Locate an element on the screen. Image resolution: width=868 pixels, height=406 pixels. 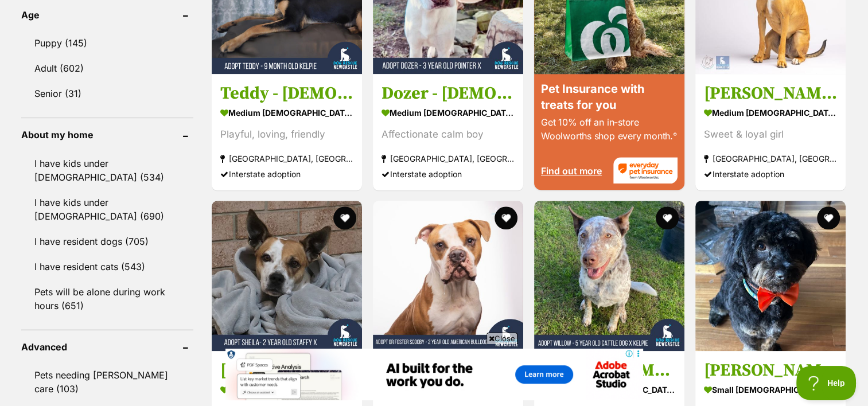
div: Playful, loving, friendly is located at coordinates (287, 133).